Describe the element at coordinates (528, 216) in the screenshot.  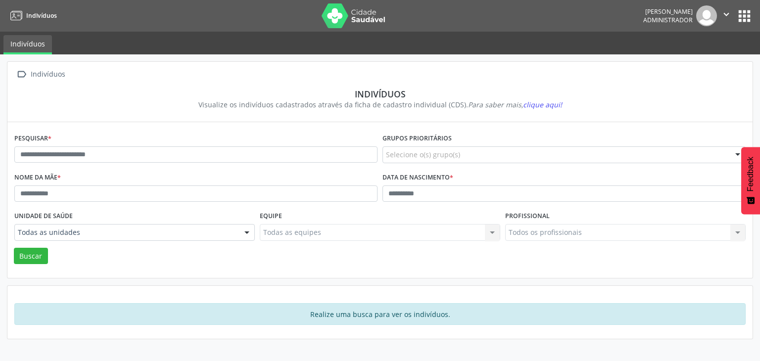
I see `label: Profissional` at that location.